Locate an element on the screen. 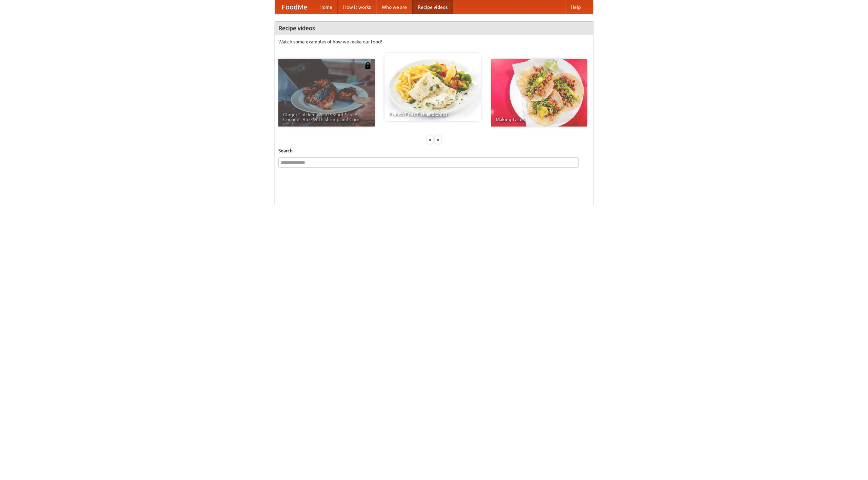 This screenshot has width=868, height=480. a: How it works is located at coordinates (357, 7).